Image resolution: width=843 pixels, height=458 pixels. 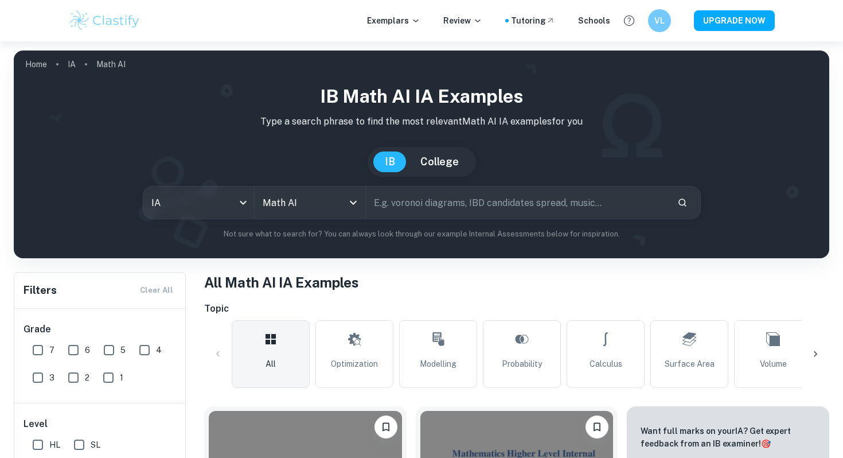 I want to click on span: HL, so click(x=54, y=444).